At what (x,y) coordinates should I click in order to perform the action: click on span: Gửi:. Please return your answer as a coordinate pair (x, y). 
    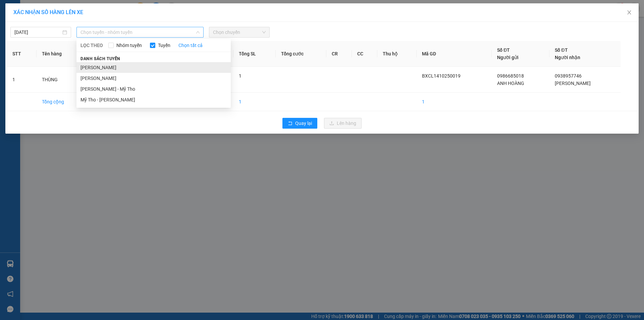
    Looking at the image, I should click on (11, 10).